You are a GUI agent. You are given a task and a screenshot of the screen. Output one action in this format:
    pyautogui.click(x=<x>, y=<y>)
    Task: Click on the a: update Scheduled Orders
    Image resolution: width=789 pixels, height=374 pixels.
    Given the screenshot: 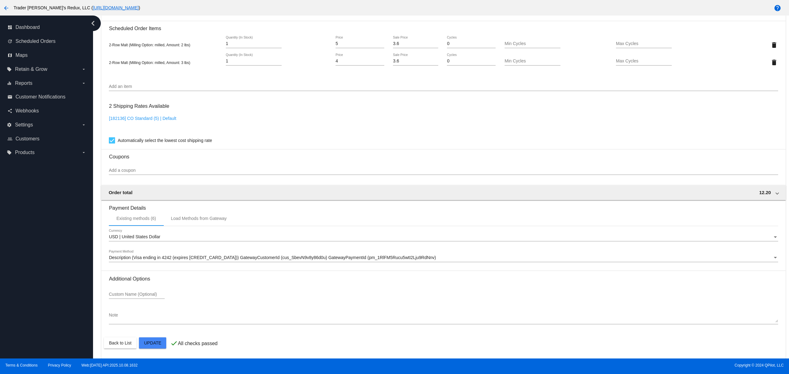 What is the action you would take?
    pyautogui.click(x=47, y=41)
    